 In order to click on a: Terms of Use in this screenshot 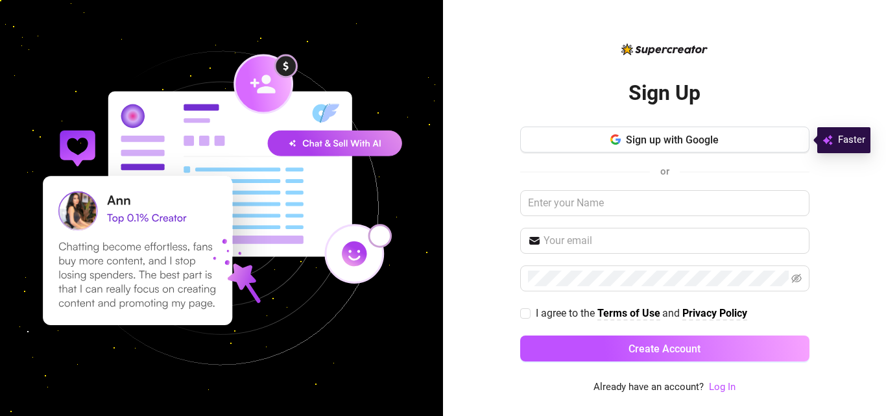, I will do `click(628, 313)`.